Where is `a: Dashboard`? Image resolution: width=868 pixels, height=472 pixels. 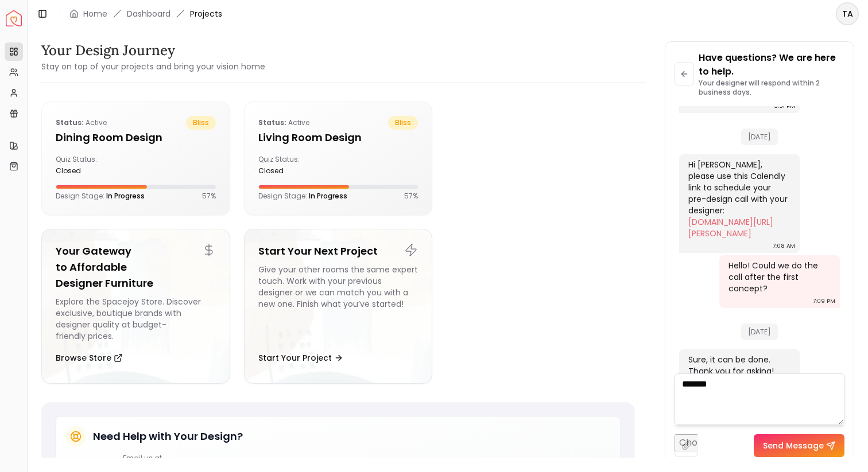 a: Dashboard is located at coordinates (149, 14).